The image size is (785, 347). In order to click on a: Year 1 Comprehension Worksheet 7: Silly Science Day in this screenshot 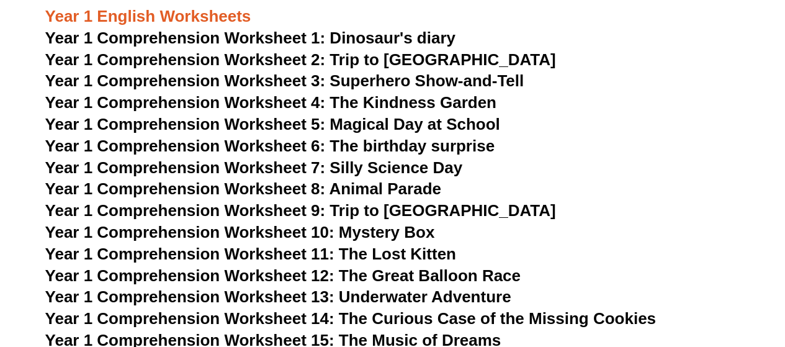, I will do `click(254, 168)`.